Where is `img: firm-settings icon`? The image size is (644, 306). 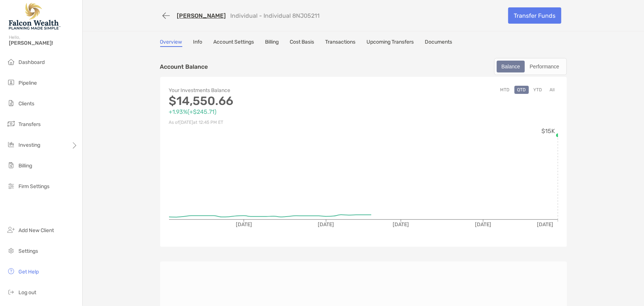 img: firm-settings icon is located at coordinates (11, 186).